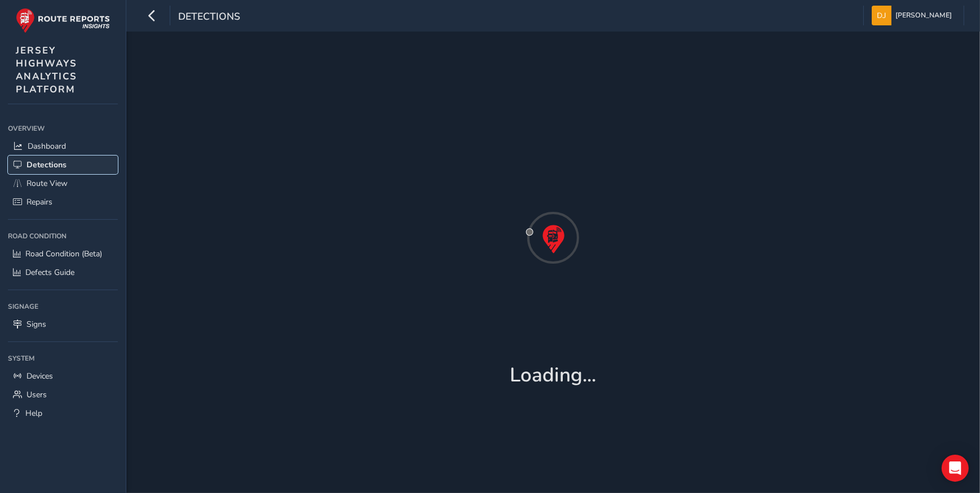 The image size is (980, 493). I want to click on div: Open Intercom Messenger, so click(955, 468).